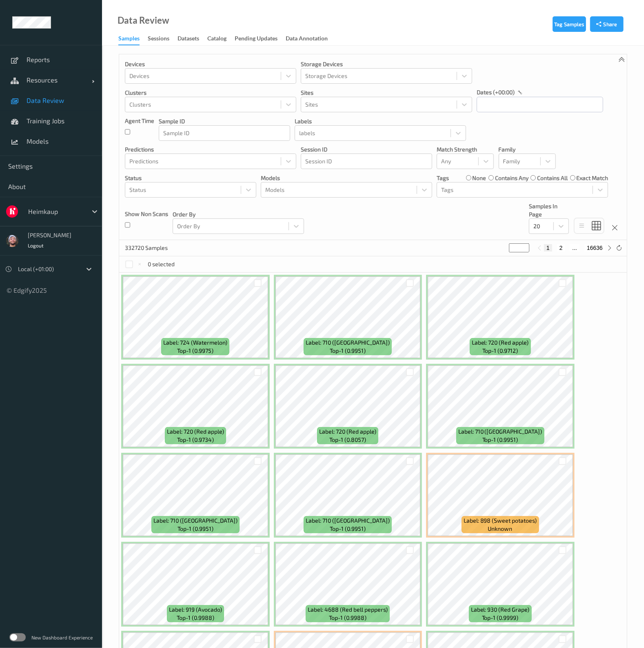 This screenshot has width=644, height=648. What do you see at coordinates (346, 178) in the screenshot?
I see `p: Models` at bounding box center [346, 178].